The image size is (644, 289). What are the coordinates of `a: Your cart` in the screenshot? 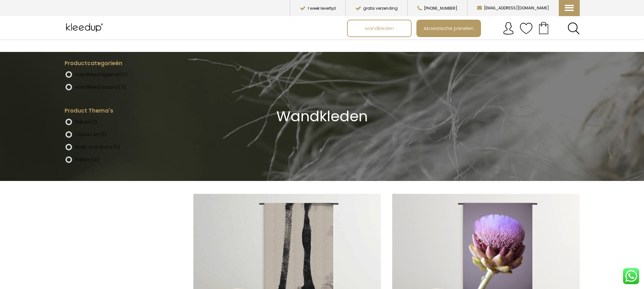 It's located at (543, 28).